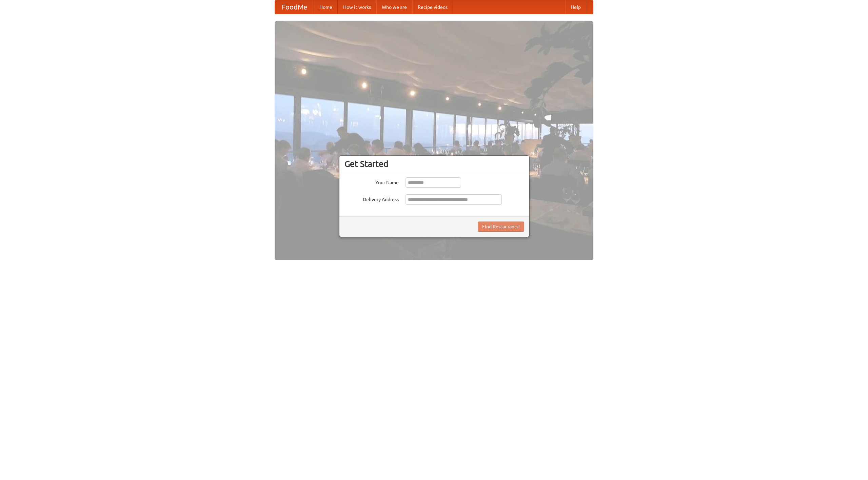 The image size is (868, 480). What do you see at coordinates (394, 7) in the screenshot?
I see `a: Who we are` at bounding box center [394, 7].